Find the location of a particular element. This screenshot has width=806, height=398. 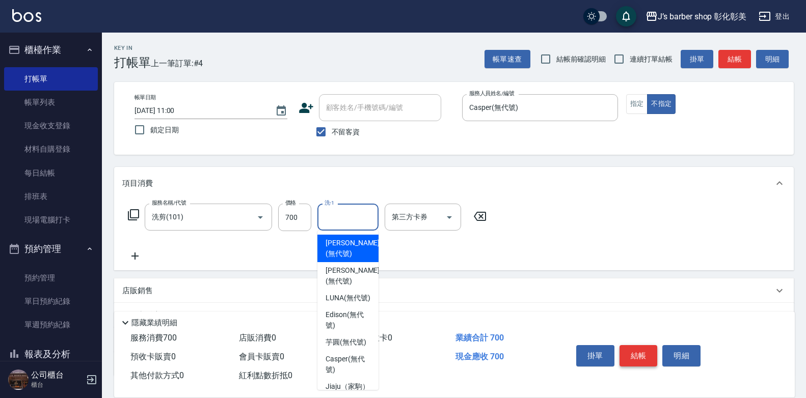

a: 單週預約紀錄 is located at coordinates (51, 325).